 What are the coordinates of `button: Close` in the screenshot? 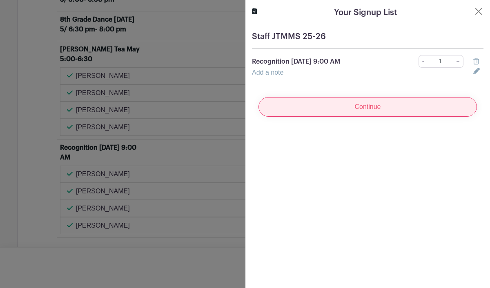 It's located at (479, 11).